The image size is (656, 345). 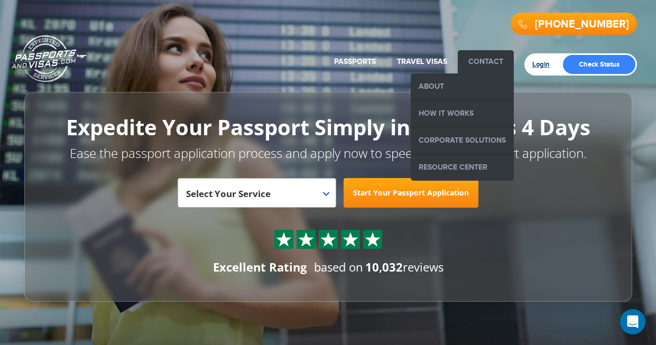 I want to click on p: Ease the passport application process and apply now to speed up your passport application., so click(x=328, y=153).